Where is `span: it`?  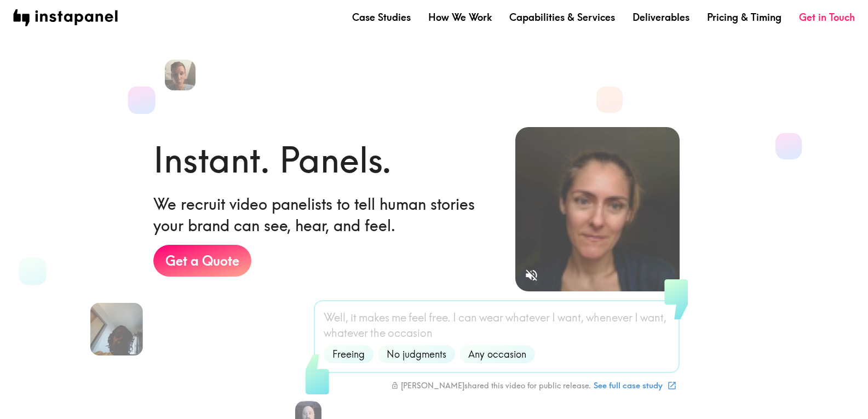 span: it is located at coordinates (353, 317).